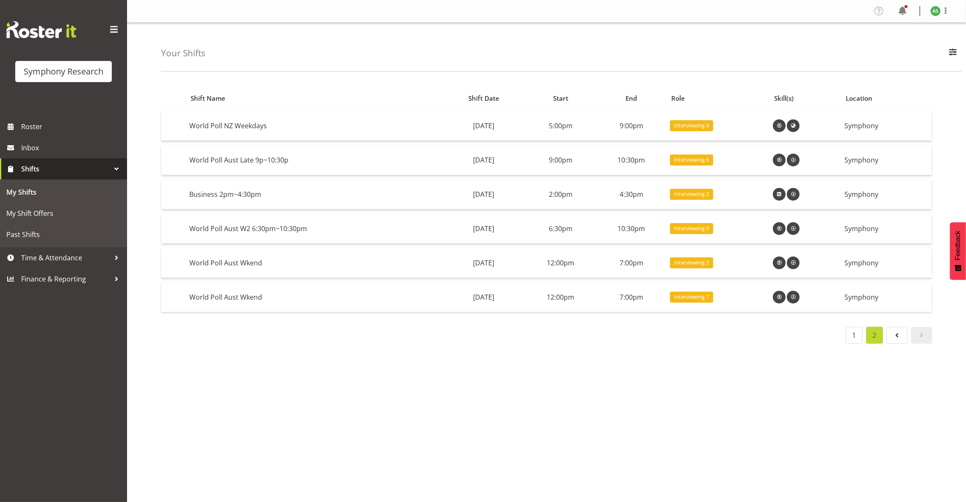 The image size is (966, 502). What do you see at coordinates (484, 98) in the screenshot?
I see `span: Shift Date` at bounding box center [484, 98].